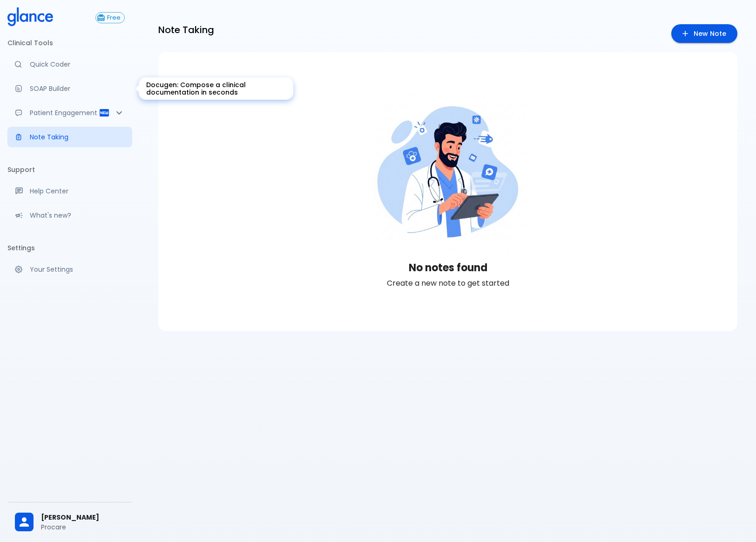  I want to click on img: Empty State, so click(448, 171).